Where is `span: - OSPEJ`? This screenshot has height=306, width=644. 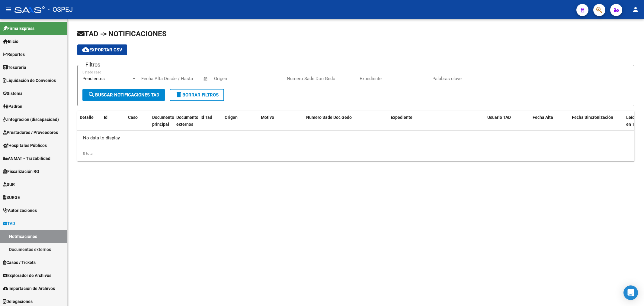 span: - OSPEJ is located at coordinates (60, 10).